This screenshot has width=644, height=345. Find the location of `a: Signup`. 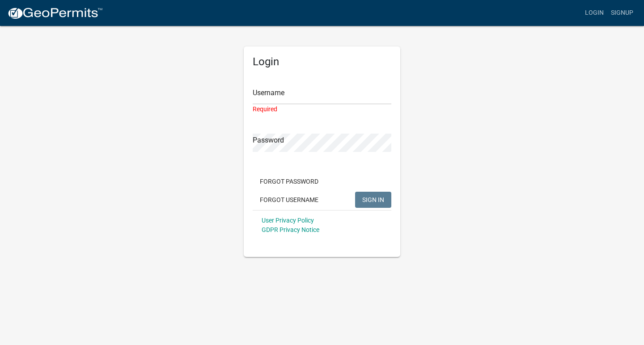

a: Signup is located at coordinates (622, 13).